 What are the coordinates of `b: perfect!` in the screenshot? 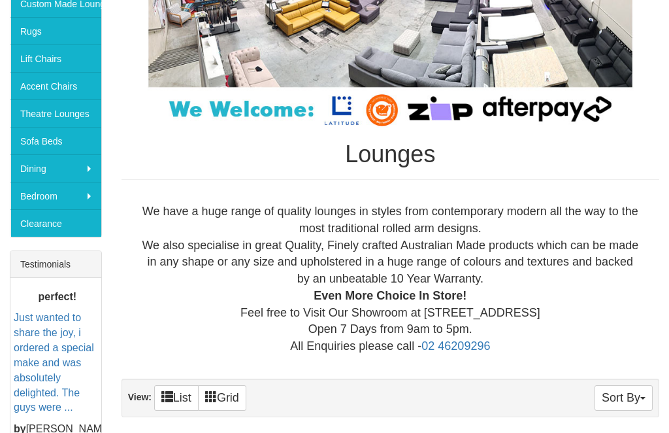 It's located at (57, 296).